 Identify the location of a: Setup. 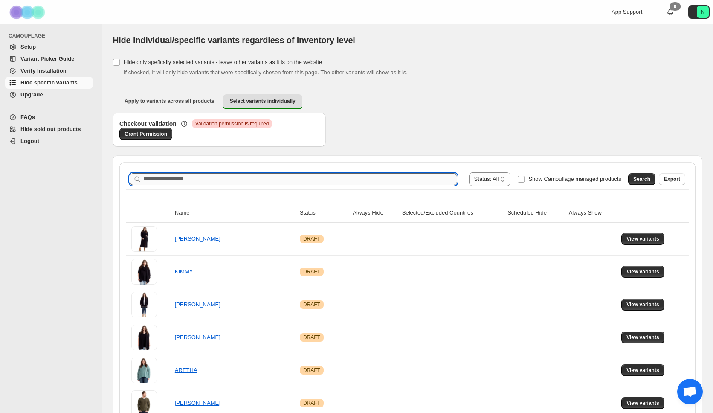
(49, 47).